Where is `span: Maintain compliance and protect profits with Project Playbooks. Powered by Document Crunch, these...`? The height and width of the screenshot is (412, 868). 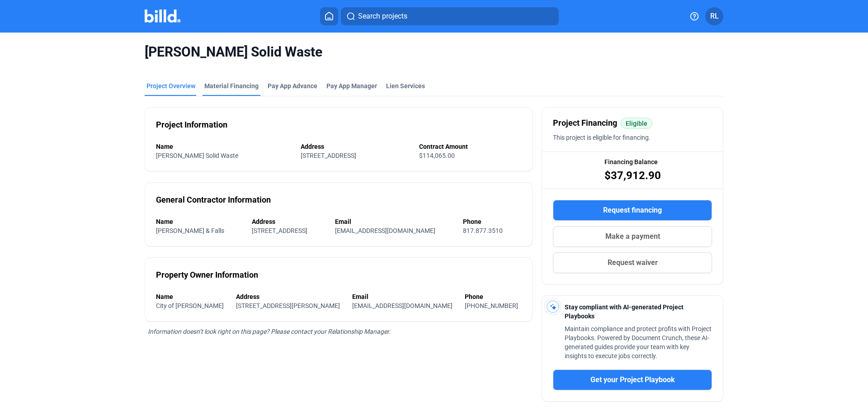
span: Maintain compliance and protect profits with Project Playbooks. Powered by Document Crunch, these... is located at coordinates (637, 342).